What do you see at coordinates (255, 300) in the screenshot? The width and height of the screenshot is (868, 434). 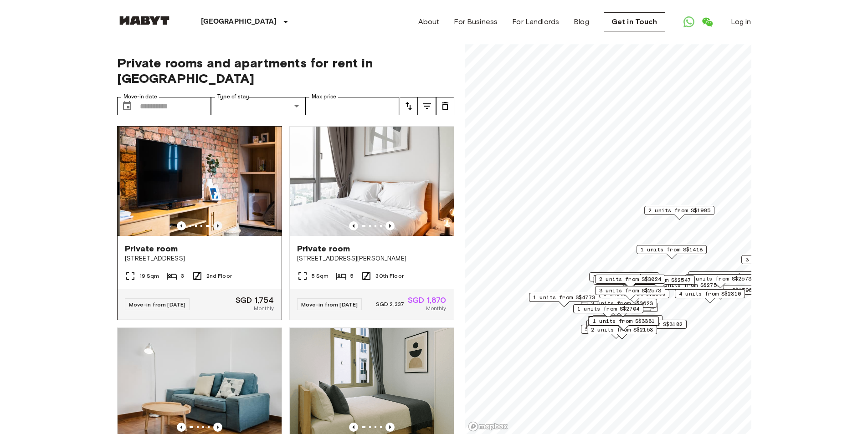 I see `span: SGD 1,754` at bounding box center [255, 300].